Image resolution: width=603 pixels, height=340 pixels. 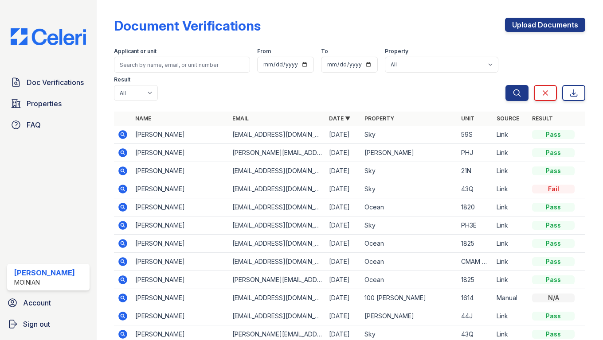 What do you see at coordinates (340, 118) in the screenshot?
I see `a: Date ▼` at bounding box center [340, 118].